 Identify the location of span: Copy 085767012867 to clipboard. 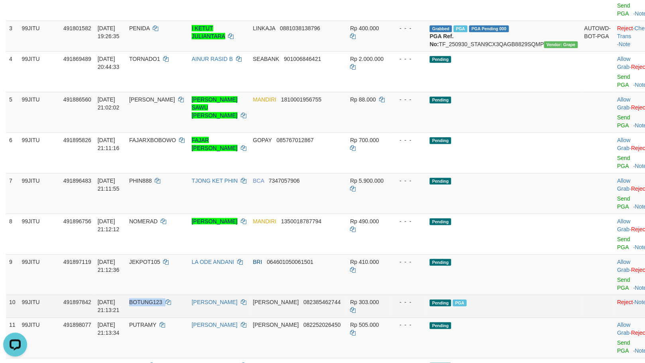
(295, 140).